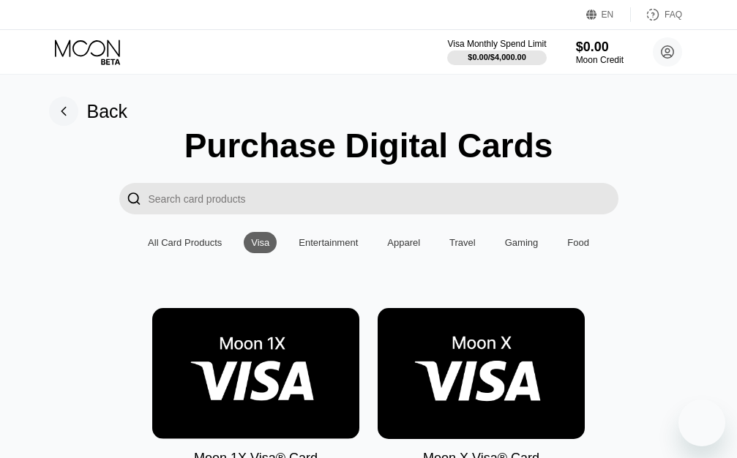  Describe the element at coordinates (522, 242) in the screenshot. I see `div: Gaming` at that location.